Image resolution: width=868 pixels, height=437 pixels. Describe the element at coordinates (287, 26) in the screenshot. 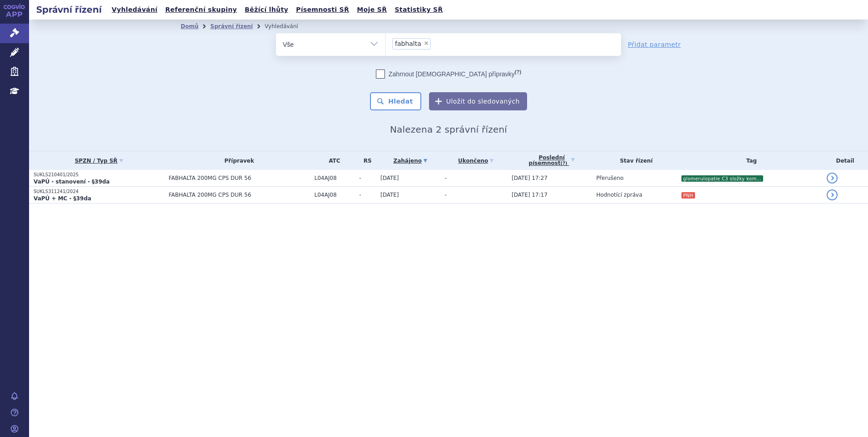

I see `li: Vyhledávání` at that location.